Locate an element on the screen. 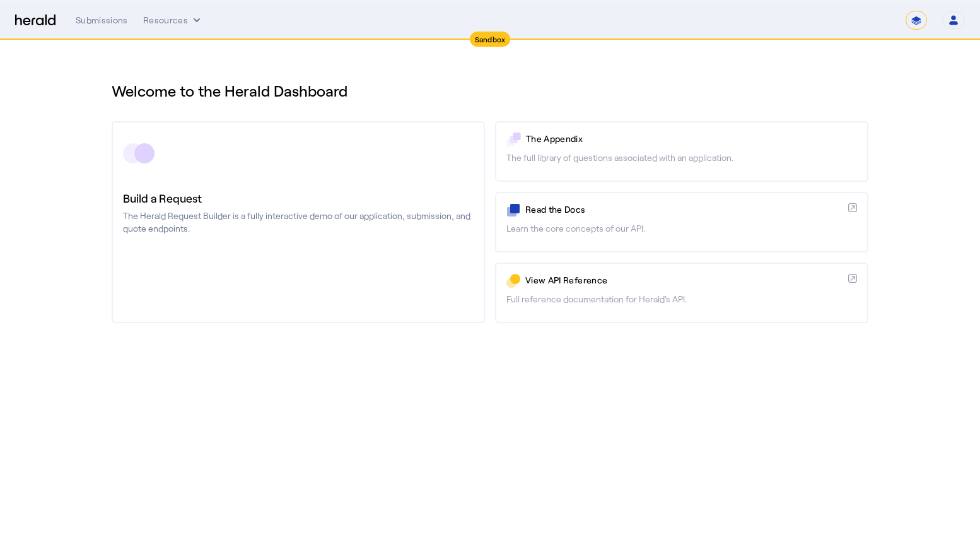  a: Read the DocsLearn the core concepts of our API. is located at coordinates (682, 222).